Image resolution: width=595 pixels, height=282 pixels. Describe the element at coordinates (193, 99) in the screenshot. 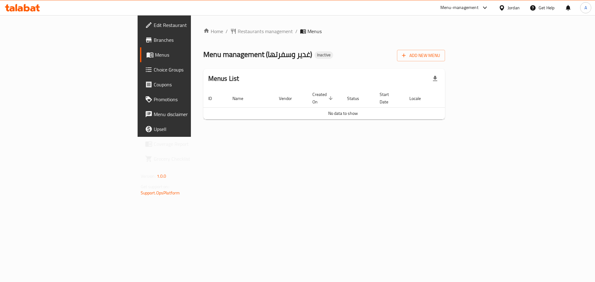

I see `span: Promotions` at that location.